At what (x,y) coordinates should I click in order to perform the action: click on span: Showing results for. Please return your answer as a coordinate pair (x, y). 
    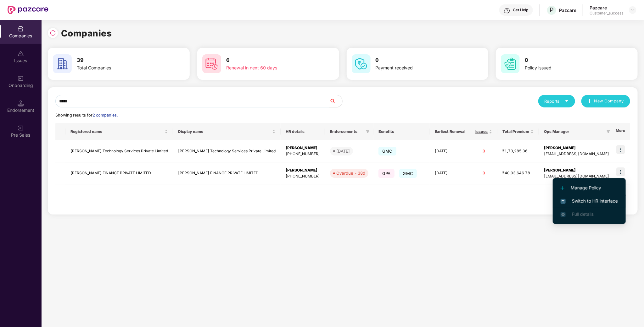
    Looking at the image, I should click on (86, 115).